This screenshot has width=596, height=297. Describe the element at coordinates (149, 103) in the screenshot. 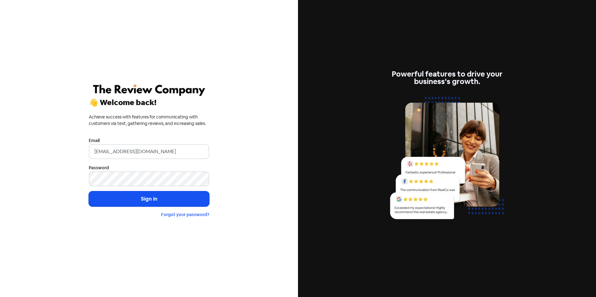

I see `div: 👋 Welcome back!` at that location.